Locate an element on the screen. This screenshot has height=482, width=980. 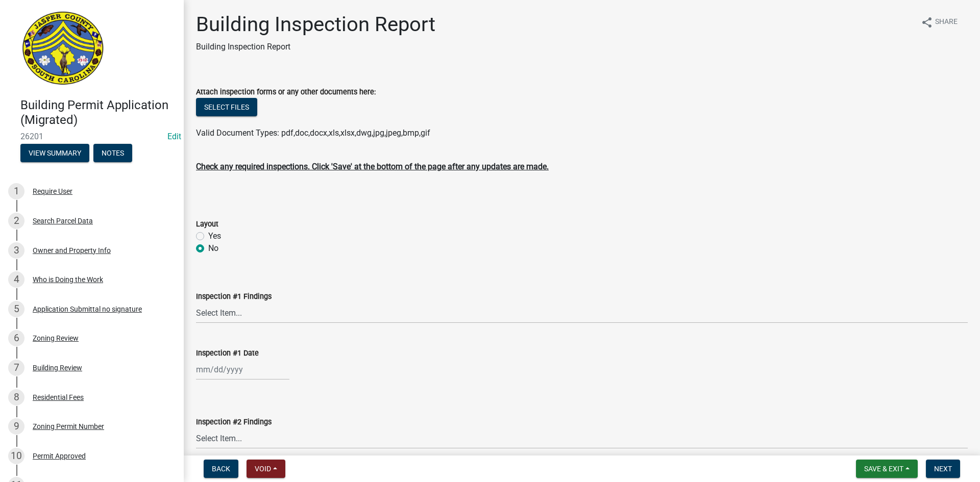
button: Void is located at coordinates (266, 469).